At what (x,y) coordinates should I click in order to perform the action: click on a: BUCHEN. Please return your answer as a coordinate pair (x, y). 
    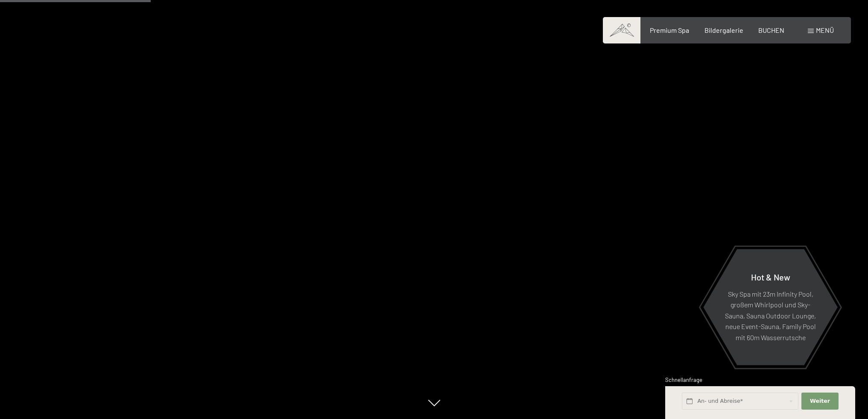
    Looking at the image, I should click on (771, 30).